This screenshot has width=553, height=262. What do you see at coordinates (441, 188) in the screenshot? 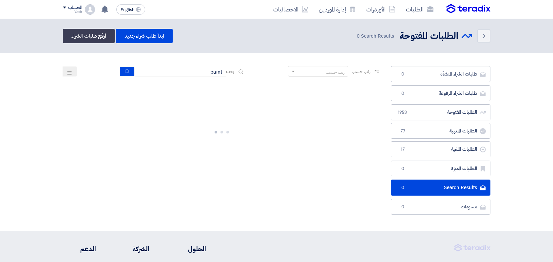
I see `a: Search Results0` at bounding box center [441, 188].